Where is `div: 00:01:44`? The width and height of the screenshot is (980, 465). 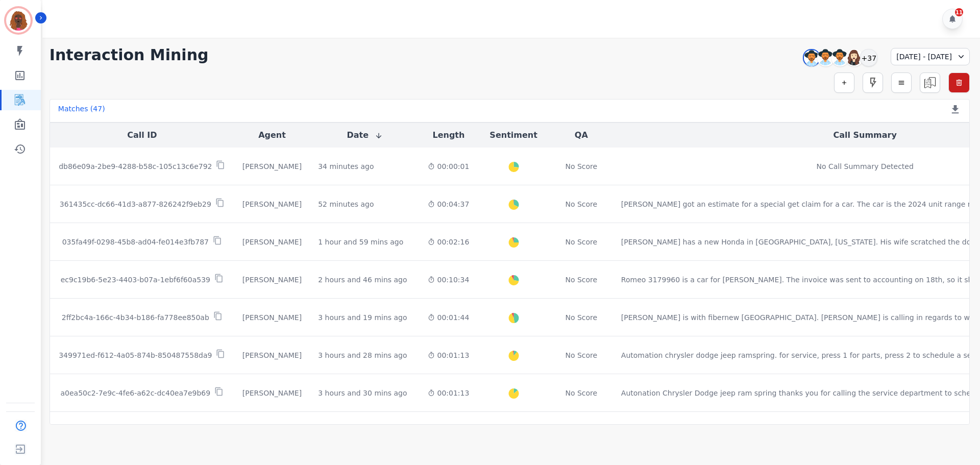
div: 00:01:44 is located at coordinates (448, 318).